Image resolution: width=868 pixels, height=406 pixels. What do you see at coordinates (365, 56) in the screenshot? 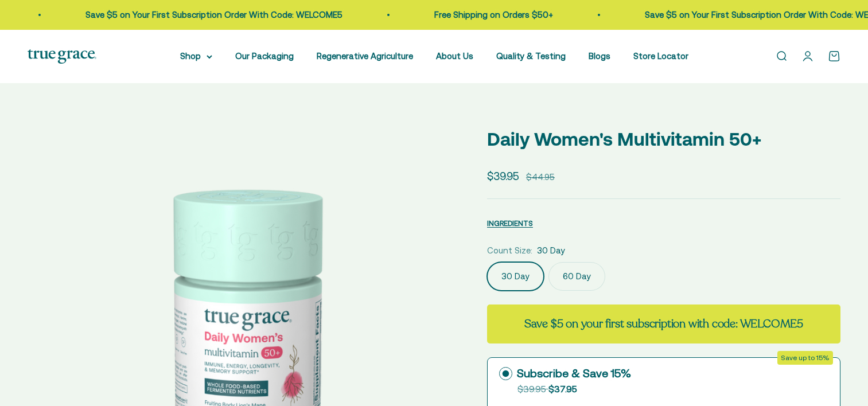
I see `a: Regenerative Agriculture` at bounding box center [365, 56].